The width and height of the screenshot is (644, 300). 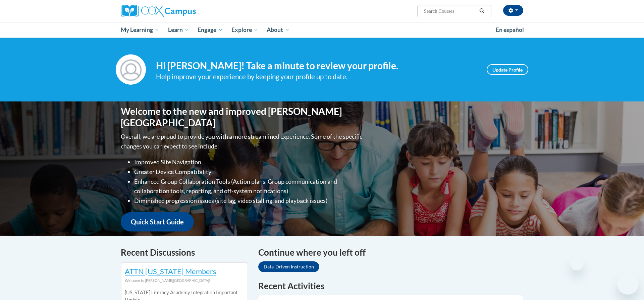 What do you see at coordinates (510, 30) in the screenshot?
I see `a: En español` at bounding box center [510, 30].